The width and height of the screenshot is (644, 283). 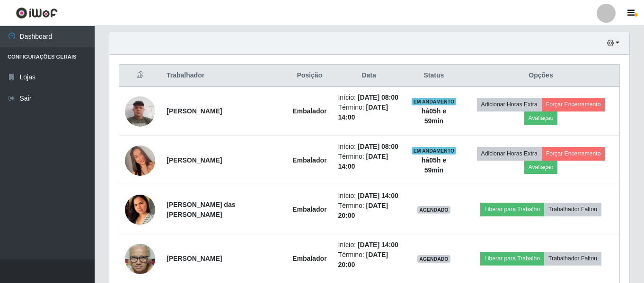 What do you see at coordinates (369, 76) in the screenshot?
I see `th: Data` at bounding box center [369, 76].